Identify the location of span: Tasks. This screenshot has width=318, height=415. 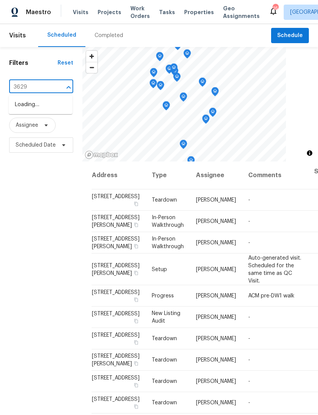
(167, 12).